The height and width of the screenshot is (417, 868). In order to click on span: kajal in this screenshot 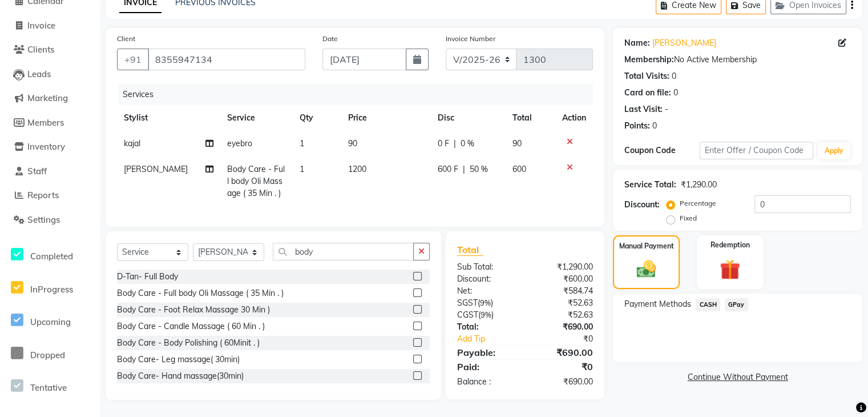, I will do `click(132, 143)`.